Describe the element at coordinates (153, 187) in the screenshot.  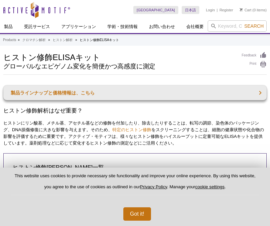
I see `a: Privacy Policy` at that location.